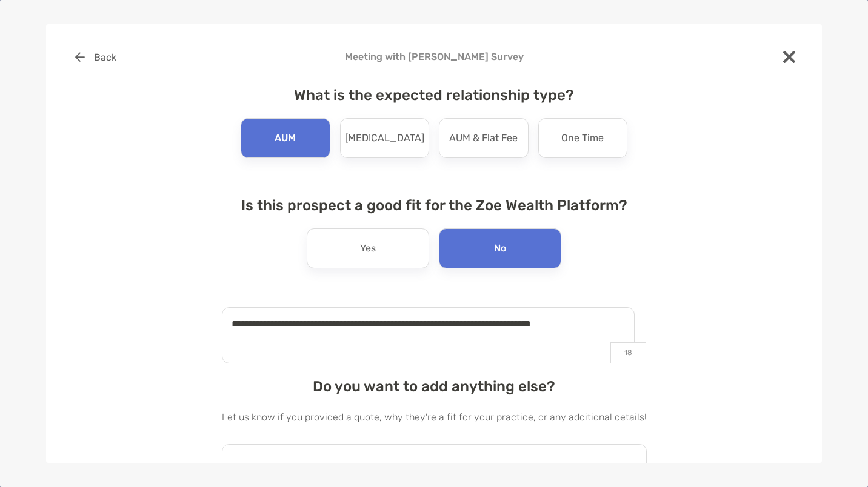 This screenshot has height=487, width=868. What do you see at coordinates (628, 353) in the screenshot?
I see `p: 18` at bounding box center [628, 353].